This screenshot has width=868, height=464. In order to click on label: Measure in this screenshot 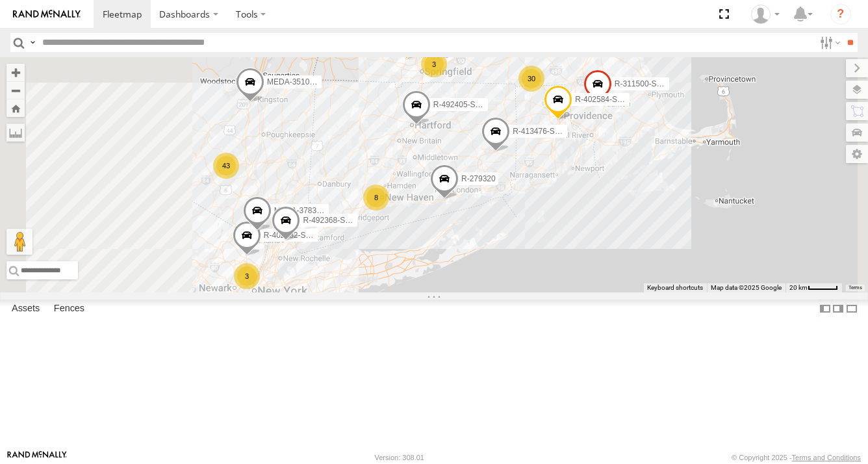, I will do `click(16, 132)`.